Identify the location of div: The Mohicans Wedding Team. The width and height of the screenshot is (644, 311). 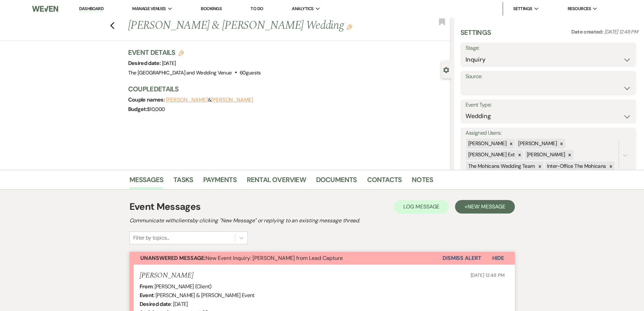
(501, 166).